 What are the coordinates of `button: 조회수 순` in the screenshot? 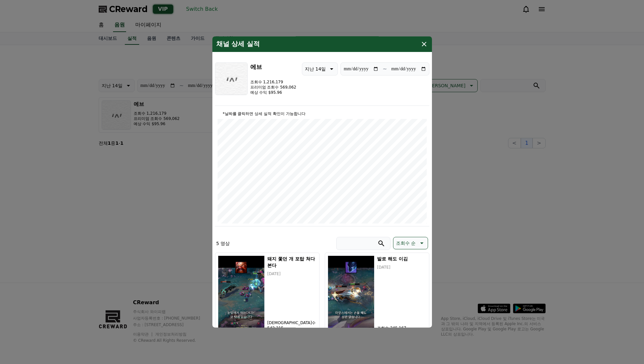 It's located at (410, 243).